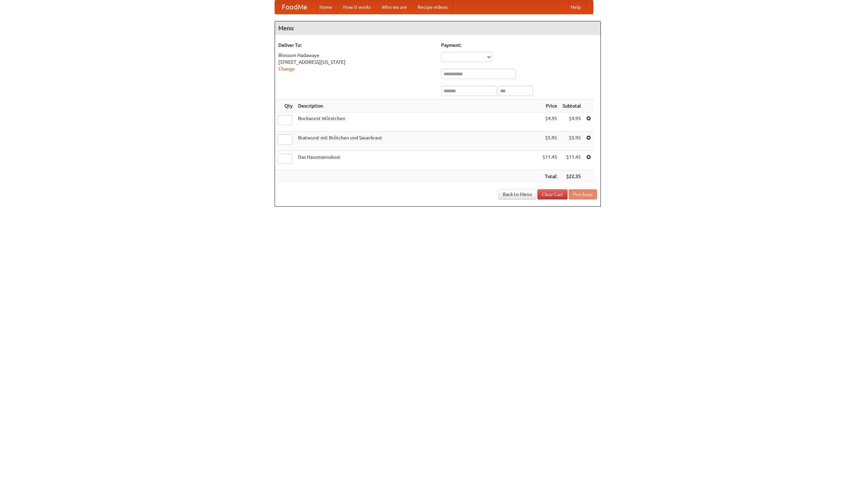 The image size is (868, 480). Describe the element at coordinates (286, 69) in the screenshot. I see `a: Change` at that location.